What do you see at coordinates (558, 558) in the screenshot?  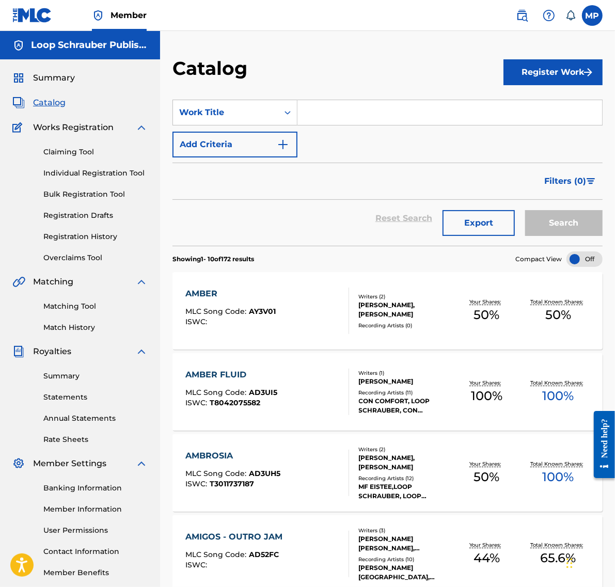 I see `span: 65.6 %` at bounding box center [558, 558].